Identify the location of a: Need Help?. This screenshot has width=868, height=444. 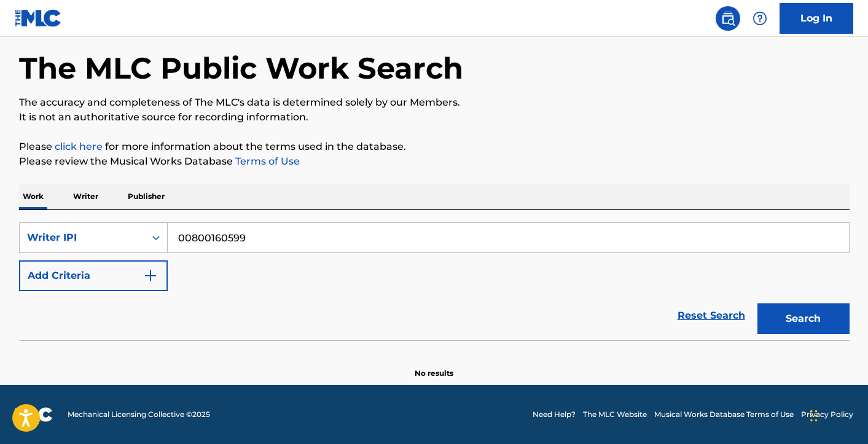
(554, 415).